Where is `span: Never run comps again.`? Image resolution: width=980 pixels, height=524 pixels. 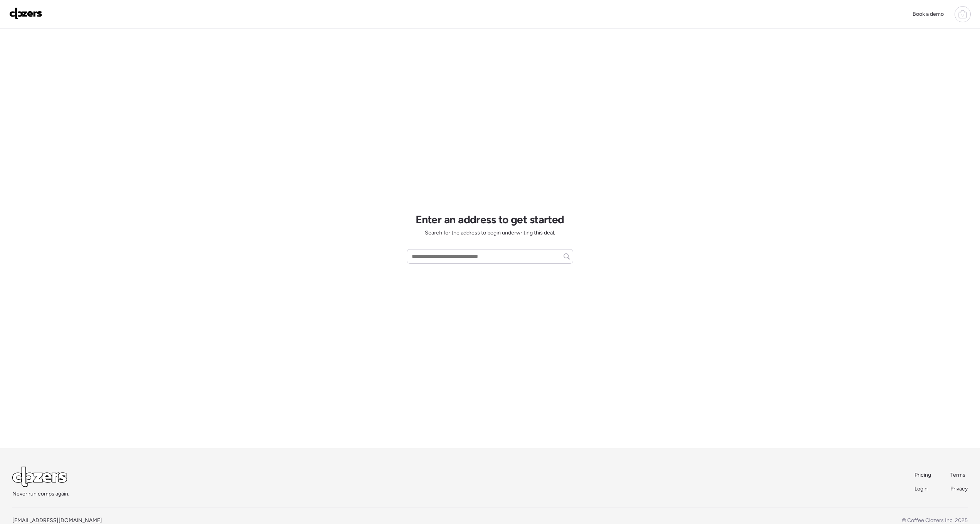
span: Never run comps again. is located at coordinates (41, 494).